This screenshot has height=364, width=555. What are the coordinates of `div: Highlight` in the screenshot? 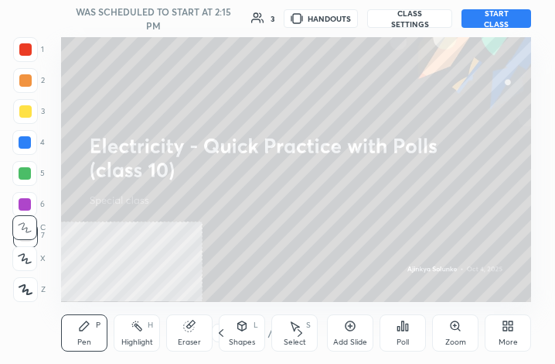 It's located at (137, 342).